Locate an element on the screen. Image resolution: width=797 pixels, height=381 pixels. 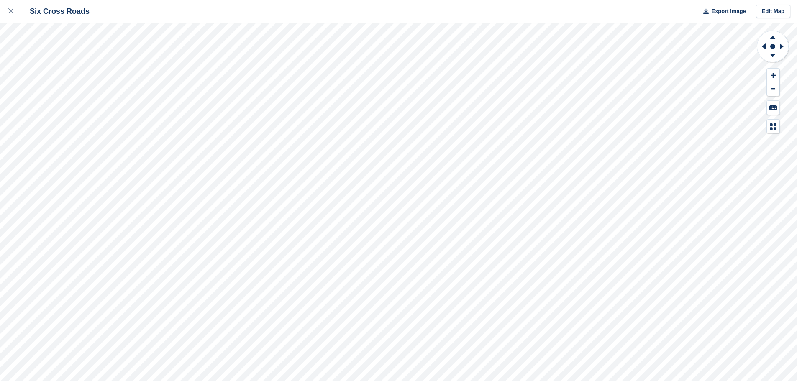
button: Map Legend is located at coordinates (773, 126).